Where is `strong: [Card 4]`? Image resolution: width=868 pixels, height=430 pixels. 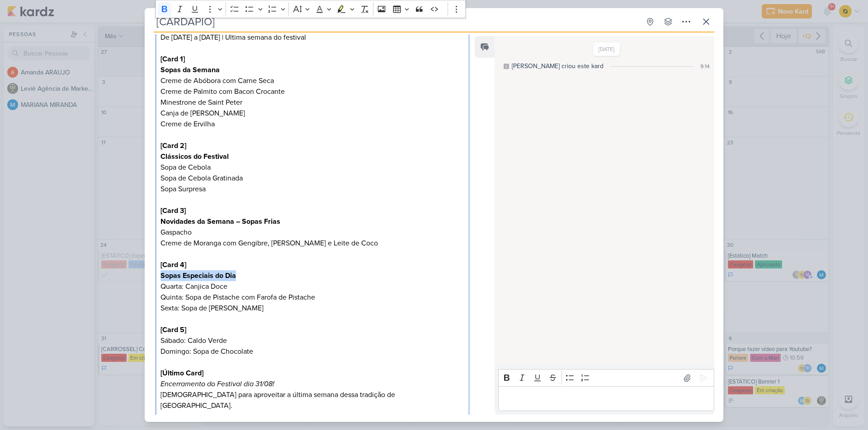
strong: [Card 4] is located at coordinates (173, 265).